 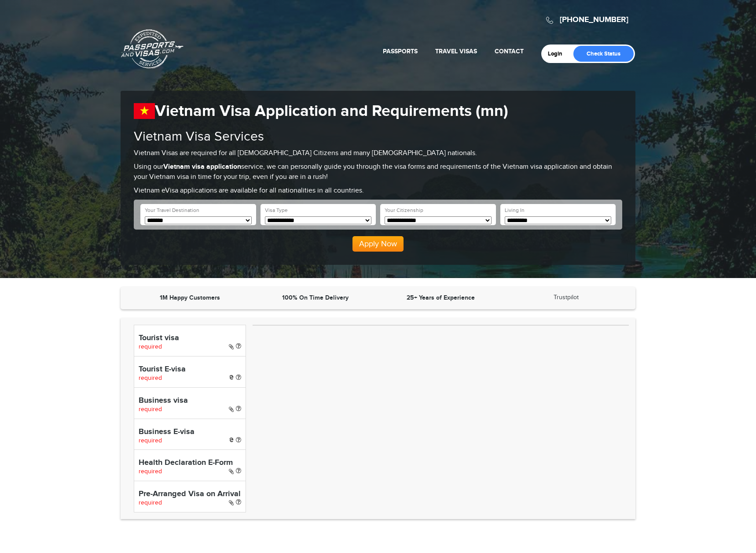 What do you see at coordinates (189, 401) in the screenshot?
I see `h4: Business visa` at bounding box center [189, 401].